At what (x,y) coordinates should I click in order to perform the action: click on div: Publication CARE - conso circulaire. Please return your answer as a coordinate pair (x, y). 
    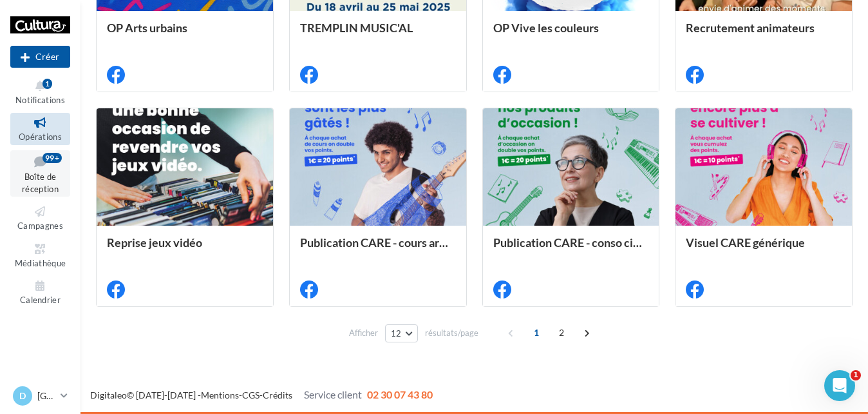
    Looking at the image, I should click on (571, 248).